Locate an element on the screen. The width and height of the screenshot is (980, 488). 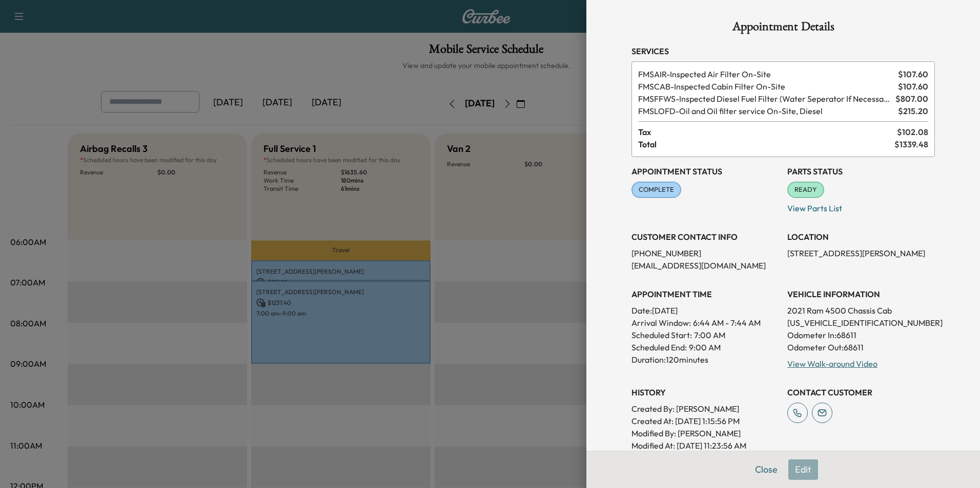
span: $ 215.20 is located at coordinates (912, 111).